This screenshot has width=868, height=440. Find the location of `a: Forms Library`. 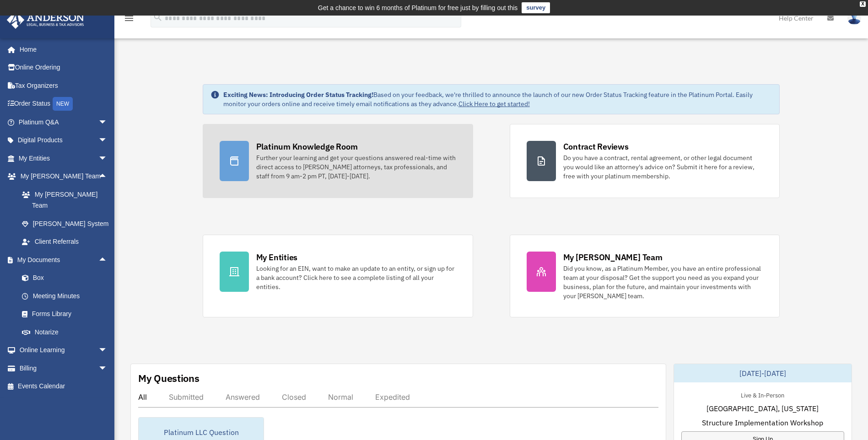

a: Forms Library is located at coordinates (67, 315).